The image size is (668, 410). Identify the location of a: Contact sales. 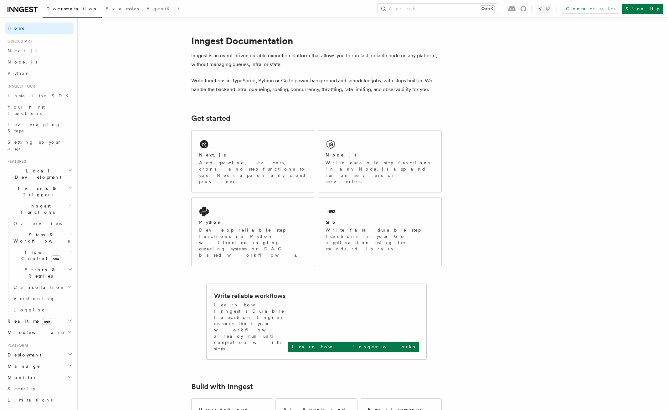
(590, 9).